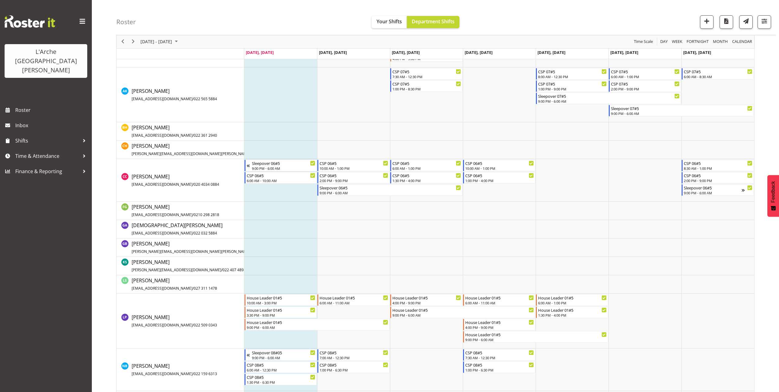 The height and width of the screenshot is (392, 779). I want to click on div: 4:00 PM - 9:00 PM, so click(427, 303).